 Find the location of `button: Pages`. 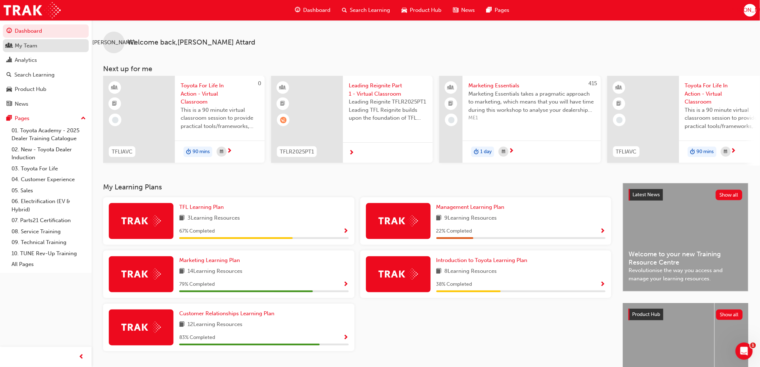

button: Pages is located at coordinates (46, 118).